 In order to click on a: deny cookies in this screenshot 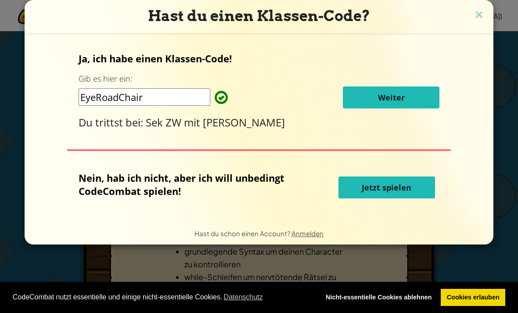, I will do `click(378, 298)`.